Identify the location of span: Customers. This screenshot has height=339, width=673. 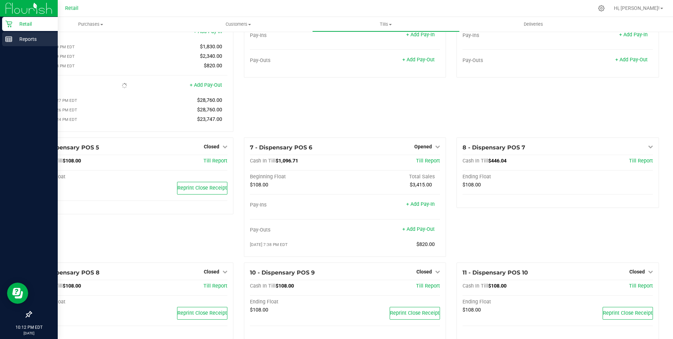
(238, 24).